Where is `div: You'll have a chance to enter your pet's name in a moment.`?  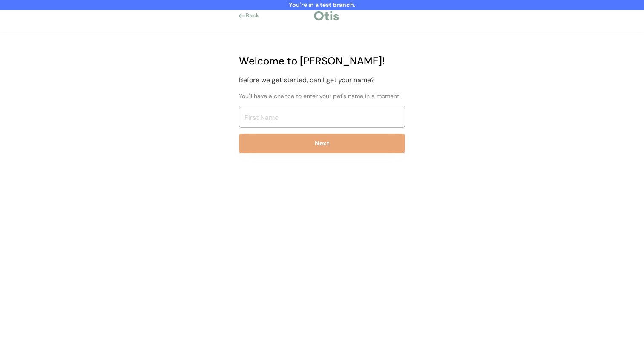
div: You'll have a chance to enter your pet's name in a moment. is located at coordinates (322, 96).